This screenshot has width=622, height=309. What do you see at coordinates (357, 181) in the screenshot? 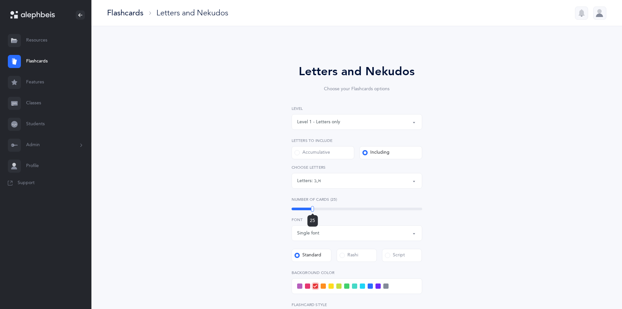
I see `button: א, בּ` at bounding box center [357, 181].